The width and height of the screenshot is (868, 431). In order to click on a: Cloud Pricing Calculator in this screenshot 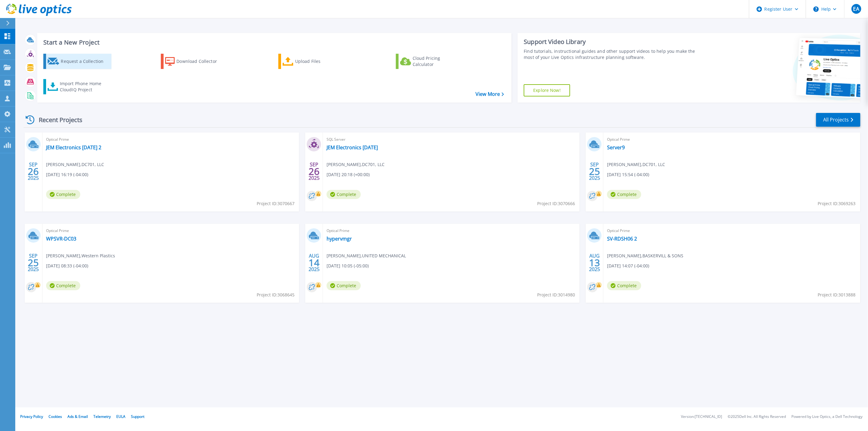, I will do `click(430, 61)`.